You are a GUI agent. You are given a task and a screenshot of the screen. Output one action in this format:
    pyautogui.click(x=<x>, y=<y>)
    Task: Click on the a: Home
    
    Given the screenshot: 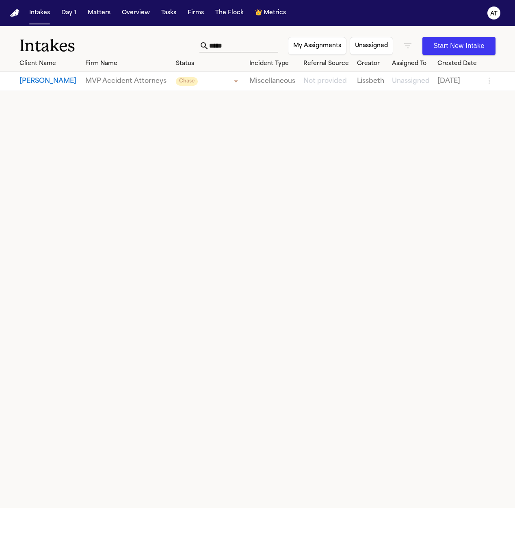 What is the action you would take?
    pyautogui.click(x=15, y=13)
    